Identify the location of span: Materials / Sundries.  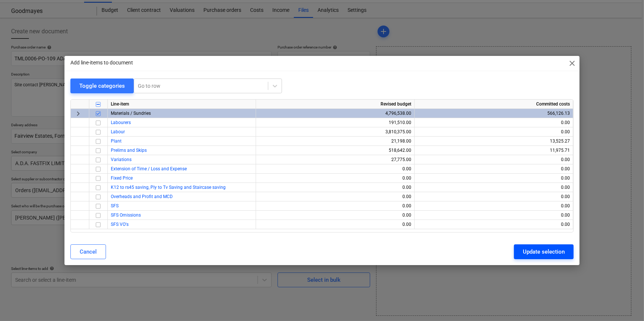
(131, 113).